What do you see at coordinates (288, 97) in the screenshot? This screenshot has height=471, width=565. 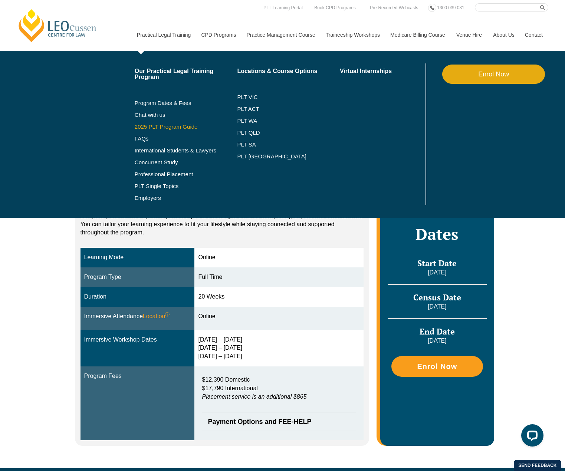 I see `a: PLT VIC` at bounding box center [288, 97].